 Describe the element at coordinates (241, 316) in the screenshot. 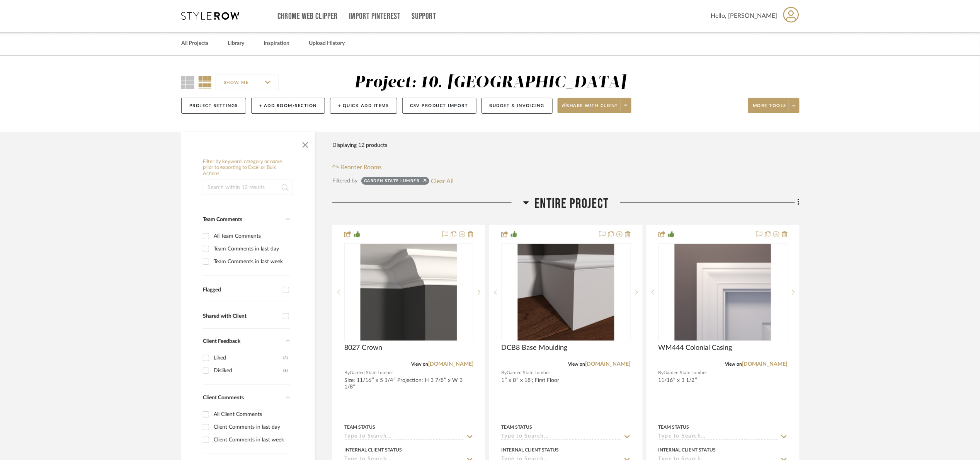

I see `div: Shared with Client` at that location.